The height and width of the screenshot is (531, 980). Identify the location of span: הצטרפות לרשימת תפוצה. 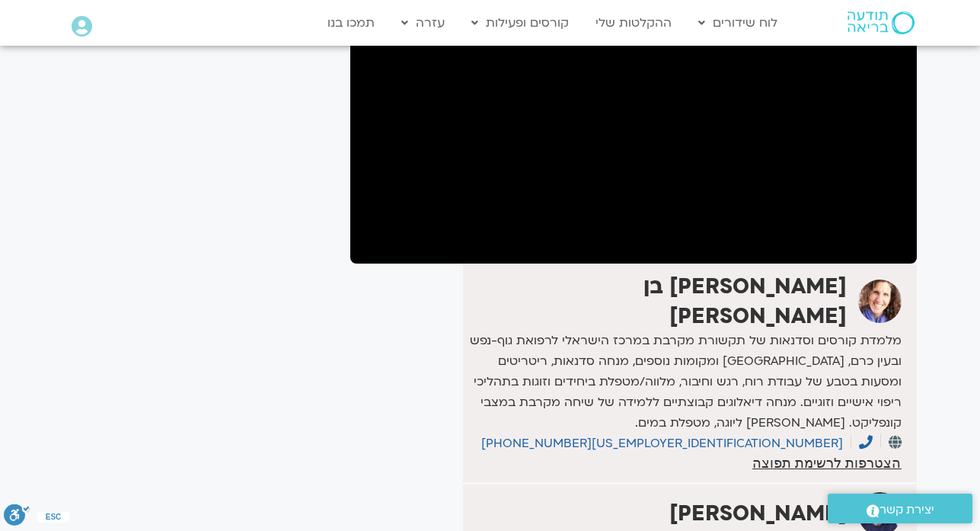
(826, 464).